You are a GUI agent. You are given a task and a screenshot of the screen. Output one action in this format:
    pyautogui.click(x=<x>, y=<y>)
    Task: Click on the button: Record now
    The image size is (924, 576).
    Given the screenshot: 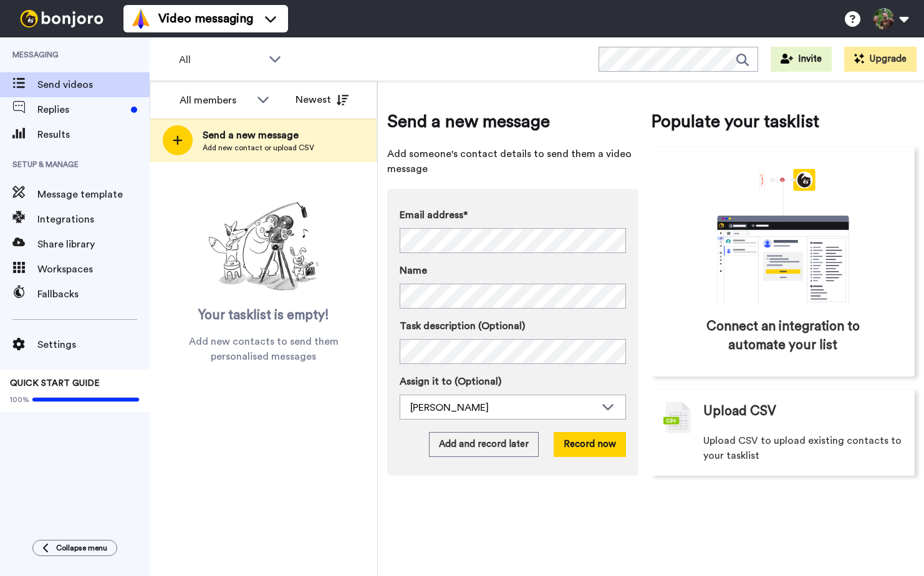 What is the action you would take?
    pyautogui.click(x=590, y=445)
    